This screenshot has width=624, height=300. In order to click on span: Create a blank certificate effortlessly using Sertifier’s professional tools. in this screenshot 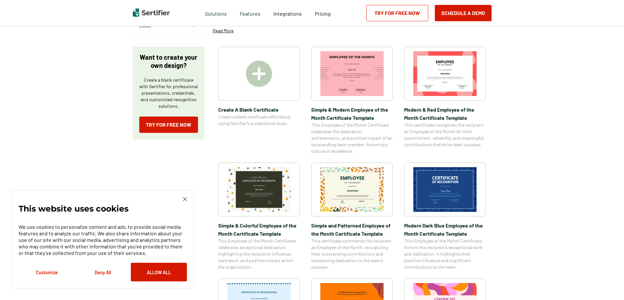, I will do `click(259, 120)`.